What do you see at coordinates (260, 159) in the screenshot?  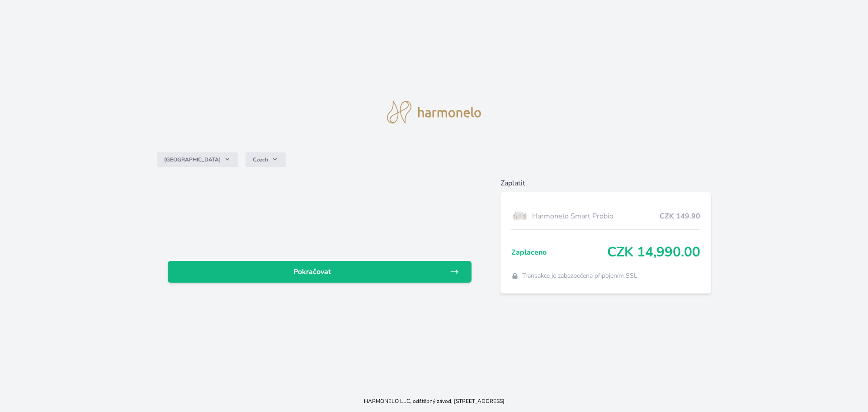 I see `span: Czech` at bounding box center [260, 159].